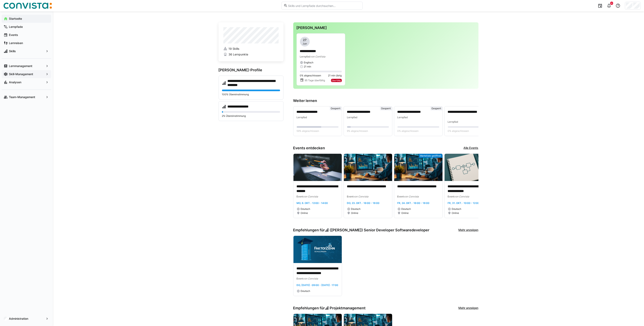  What do you see at coordinates (612, 3) in the screenshot?
I see `span: 6` at bounding box center [612, 3].